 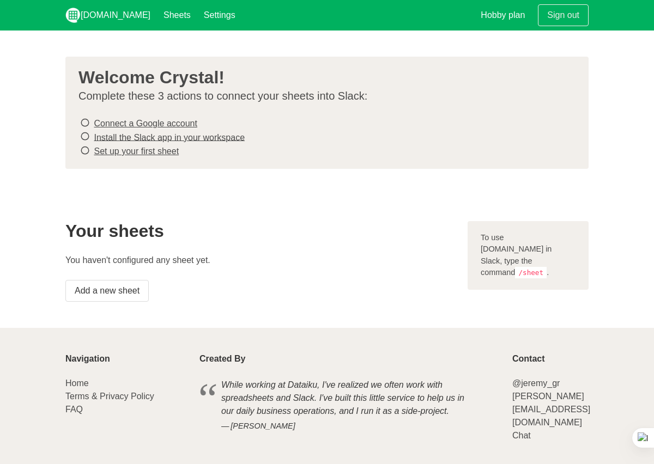 I want to click on a: Chat, so click(x=521, y=435).